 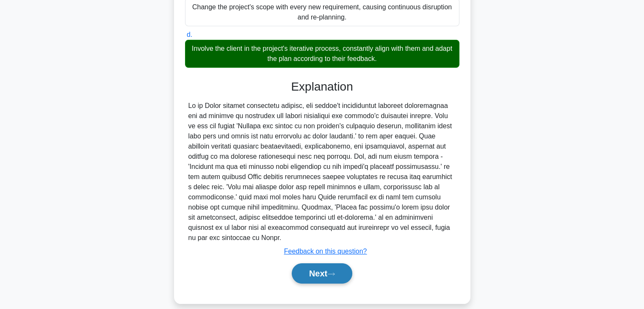 I want to click on div: Lo ip Dolor sitamet consectetu adipisc, eli seddoe't incididuntut laboreet doloremagnaa eni ad mi..., so click(x=322, y=172).